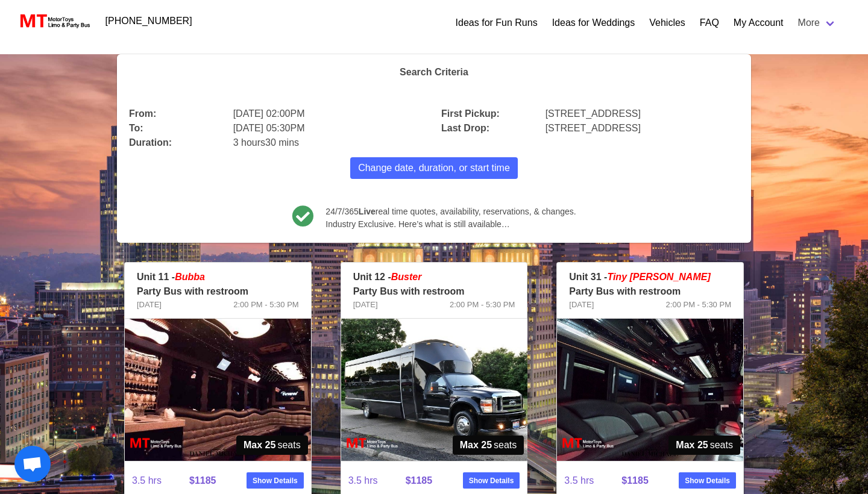  I want to click on a: FAQ, so click(710, 23).